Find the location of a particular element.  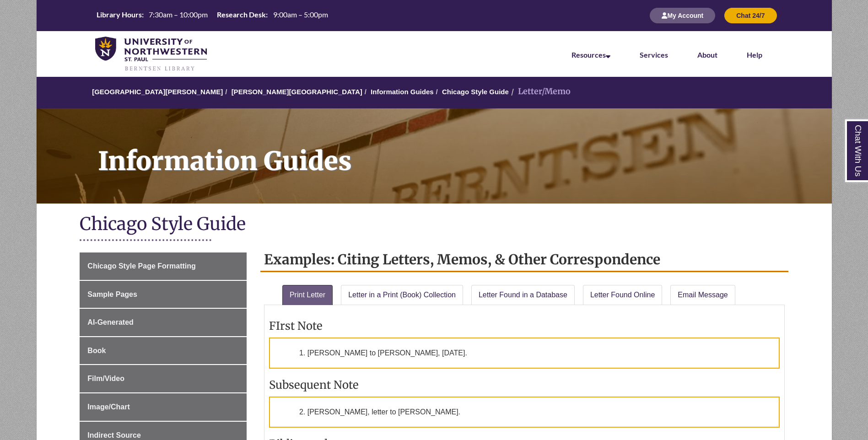

th: Research Desk: is located at coordinates (241, 15).